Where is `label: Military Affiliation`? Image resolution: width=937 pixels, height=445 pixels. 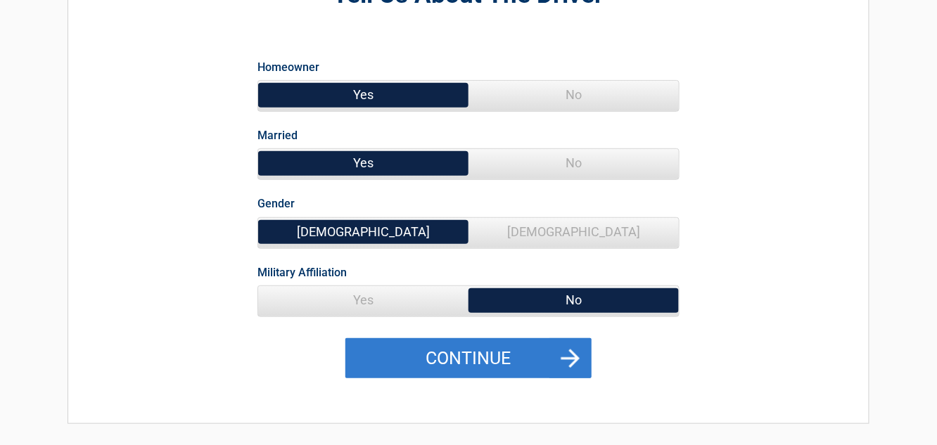 label: Military Affiliation is located at coordinates (302, 272).